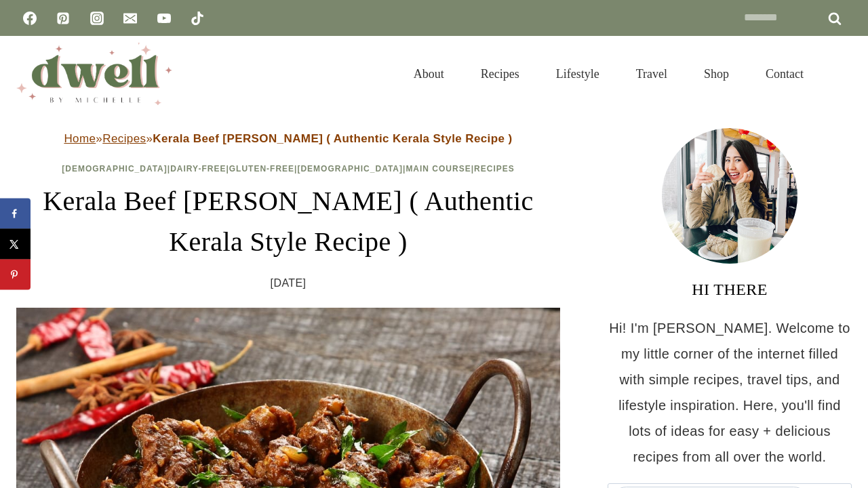 The width and height of the screenshot is (868, 488). Describe the element at coordinates (198, 169) in the screenshot. I see `a: Dairy-Free` at that location.